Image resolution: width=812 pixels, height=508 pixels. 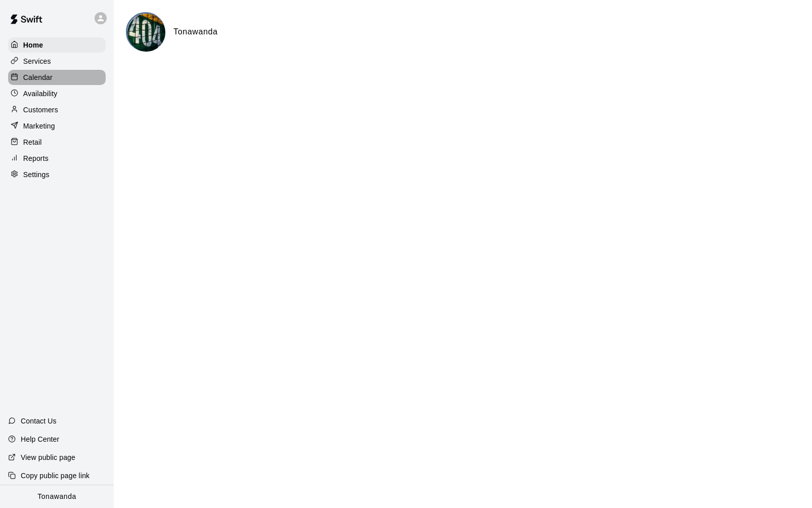 I want to click on a: Availability, so click(x=56, y=94).